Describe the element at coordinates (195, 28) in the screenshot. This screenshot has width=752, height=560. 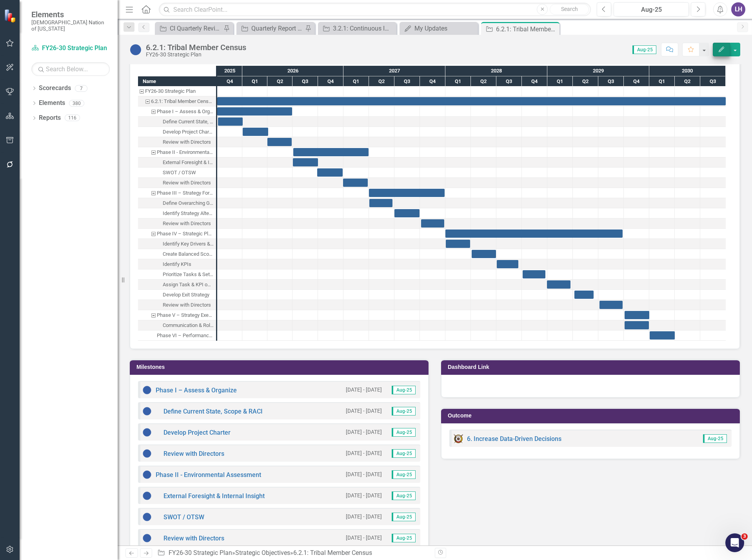
I see `div: CI Quarterly Review` at that location.